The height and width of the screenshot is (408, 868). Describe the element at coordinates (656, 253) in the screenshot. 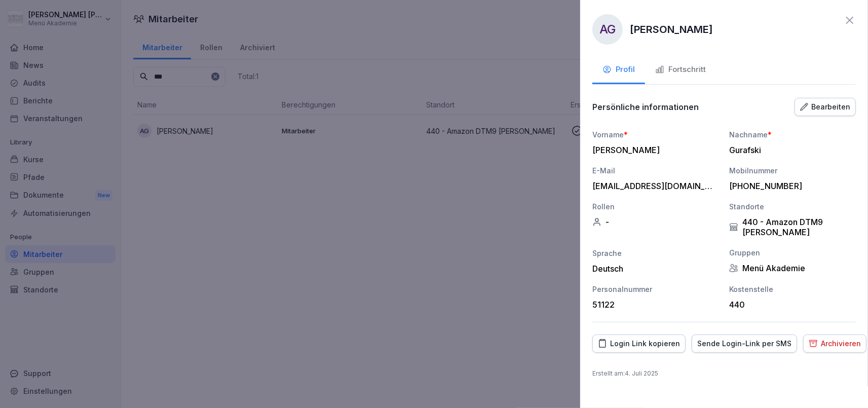

I see `div: Sprache` at that location.